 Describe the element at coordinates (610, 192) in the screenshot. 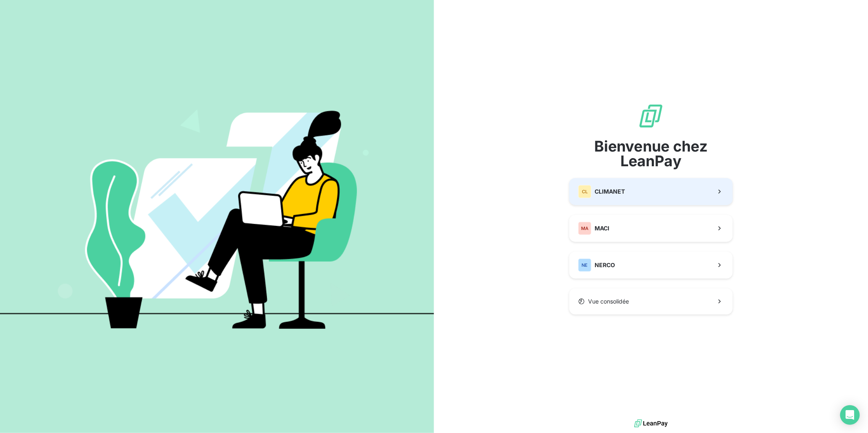

I see `span: CLIMANET` at that location.